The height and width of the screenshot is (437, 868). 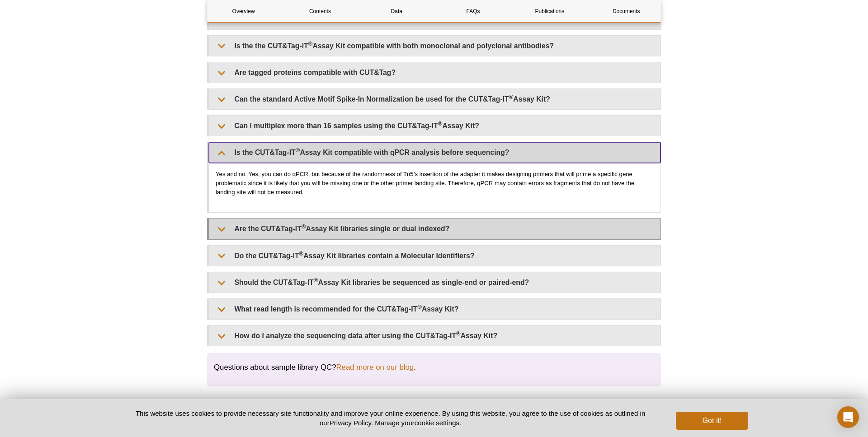 What do you see at coordinates (434, 336) in the screenshot?
I see `summary: How do I analyze the sequencing data after using the CUT&Tag-IT®Assay Kit?` at bounding box center [434, 336].